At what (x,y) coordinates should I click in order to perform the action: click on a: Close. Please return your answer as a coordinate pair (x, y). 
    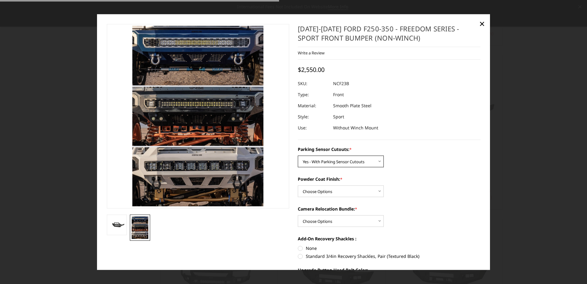
    Looking at the image, I should click on (482, 24).